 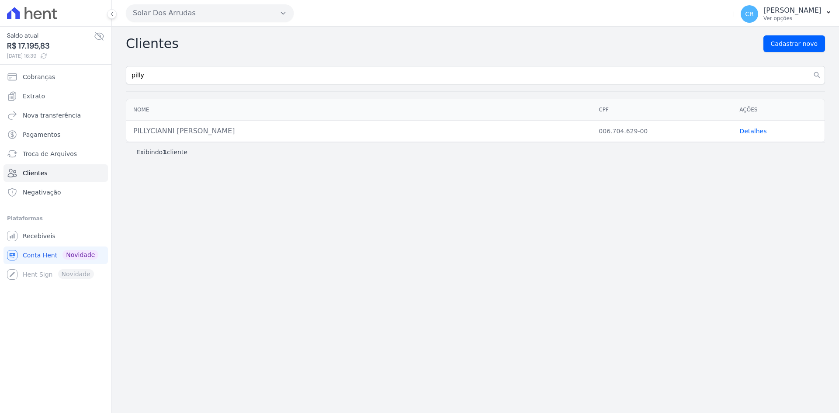 What do you see at coordinates (162, 152) in the screenshot?
I see `p: Exibindo cliente` at bounding box center [162, 152].